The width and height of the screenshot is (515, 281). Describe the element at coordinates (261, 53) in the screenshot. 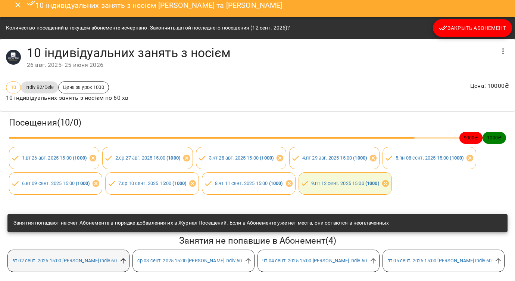

I see `h4: 10 індивідуальних занять з носієм` at that location.